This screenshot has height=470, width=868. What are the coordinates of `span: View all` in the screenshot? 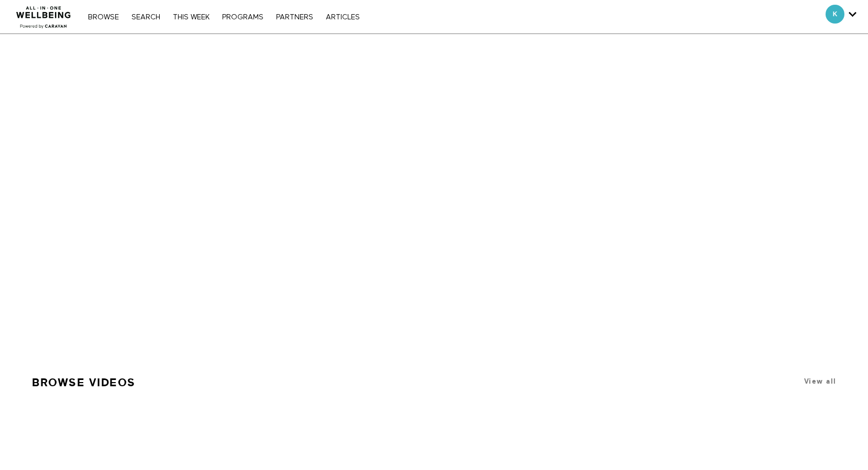 It's located at (820, 381).